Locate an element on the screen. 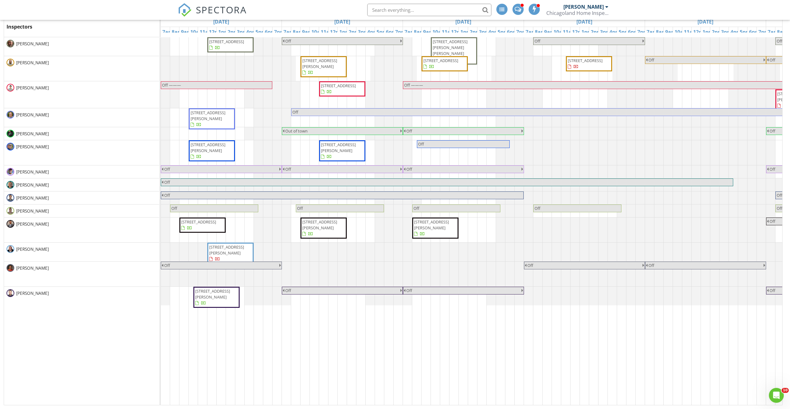 The height and width of the screenshot is (409, 790). img: 894d8c1dee954c1f9a17de4fffdd163f.jpeg is located at coordinates (10, 43).